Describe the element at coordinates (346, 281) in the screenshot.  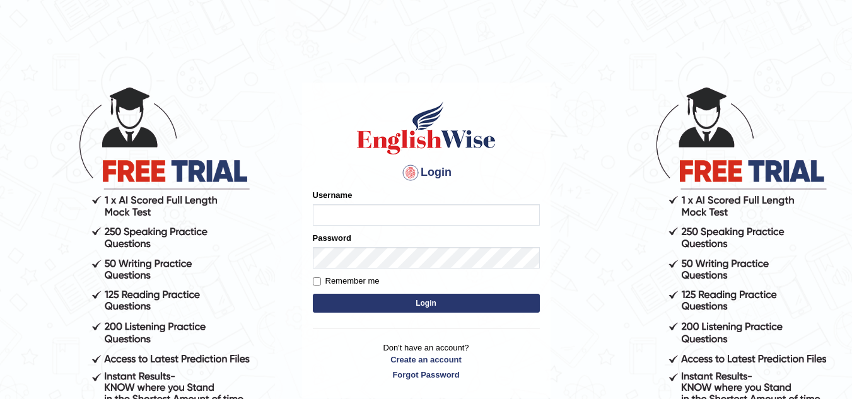
I see `label: Remember me` at that location.